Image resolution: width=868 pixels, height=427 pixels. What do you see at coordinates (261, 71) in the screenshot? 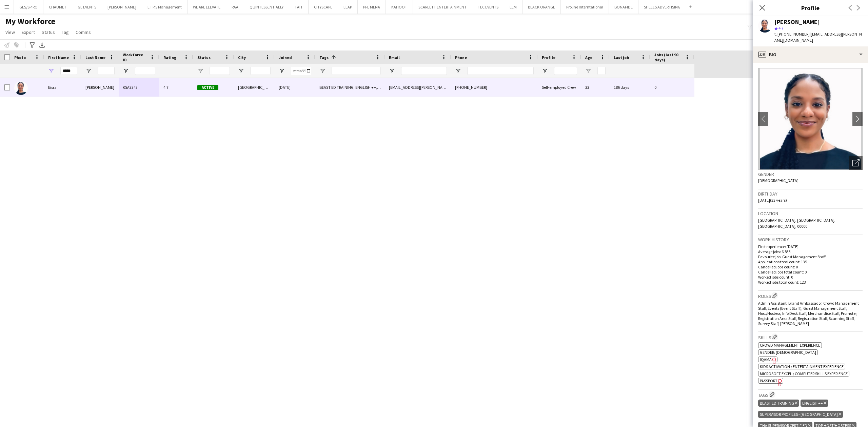
I see `input: City Filter Input` at bounding box center [261, 71].